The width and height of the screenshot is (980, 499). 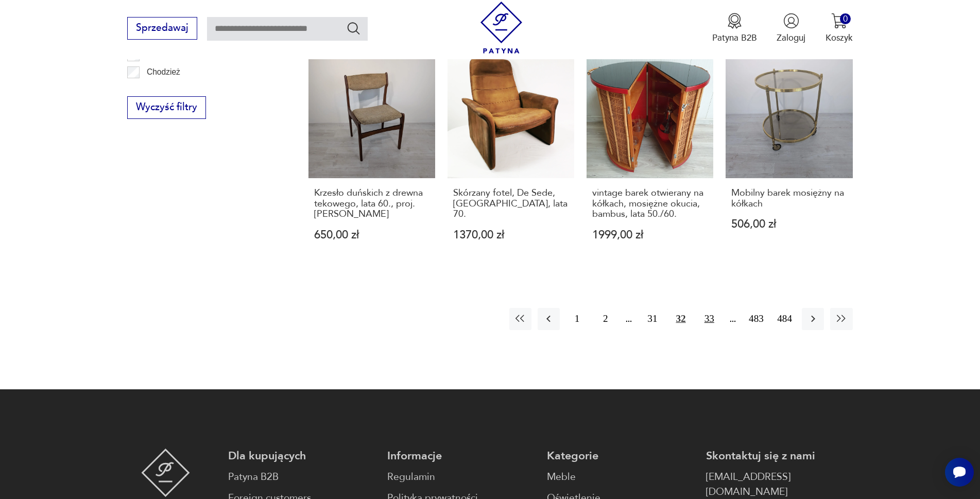 I want to click on p: Zaloguj, so click(x=791, y=37).